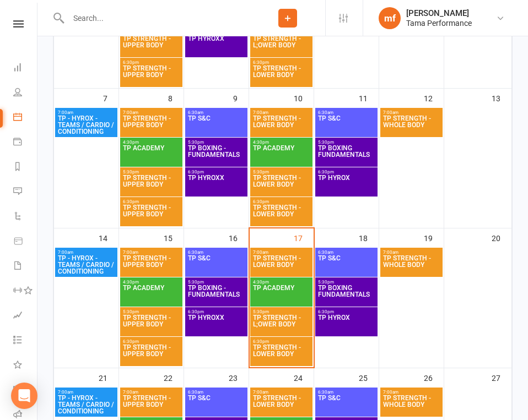  What do you see at coordinates (109, 378) in the screenshot?
I see `div: 21` at bounding box center [109, 378].